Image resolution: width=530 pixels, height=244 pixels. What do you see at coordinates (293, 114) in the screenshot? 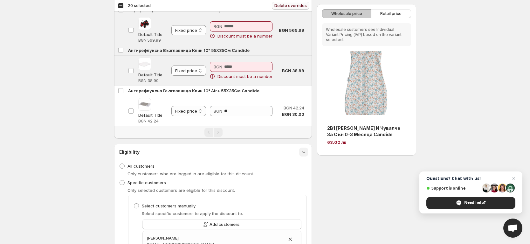
I see `span: BGN 30.00` at bounding box center [293, 114].